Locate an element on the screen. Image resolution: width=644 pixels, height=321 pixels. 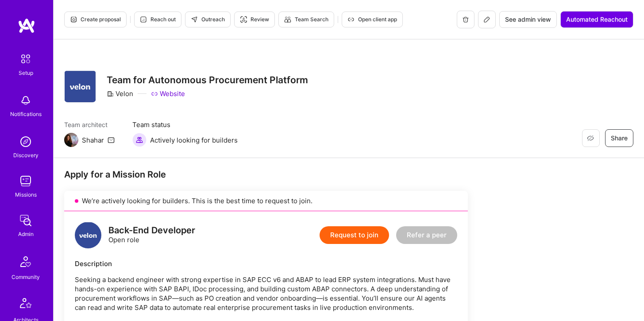
div: Notifications is located at coordinates (26, 114).